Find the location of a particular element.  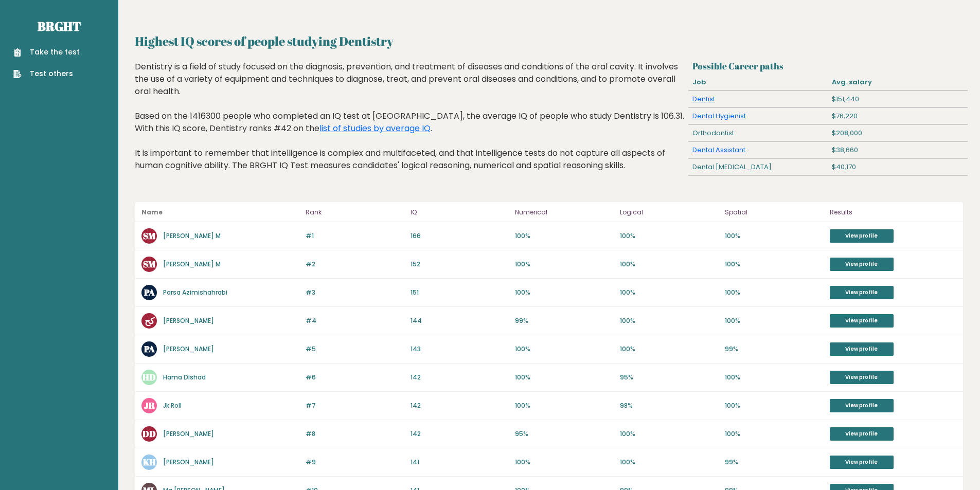

a: Test others is located at coordinates (46, 74).